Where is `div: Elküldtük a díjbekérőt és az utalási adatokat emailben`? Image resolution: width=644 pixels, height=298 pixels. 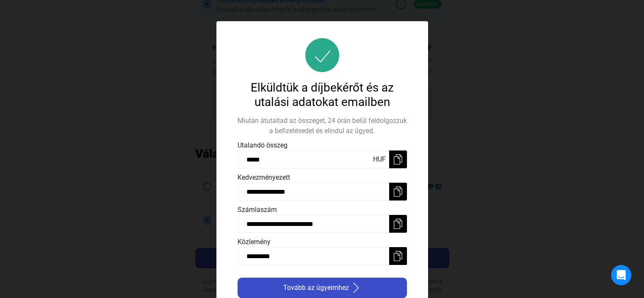
div: Elküldtük a díjbekérőt és az utalási adatokat emailben is located at coordinates (322, 95).